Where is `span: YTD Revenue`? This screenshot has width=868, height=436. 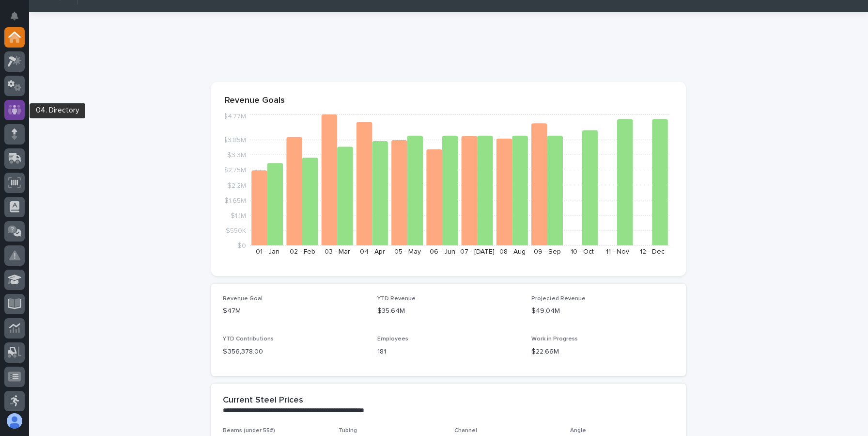
span: YTD Revenue is located at coordinates (396, 298).